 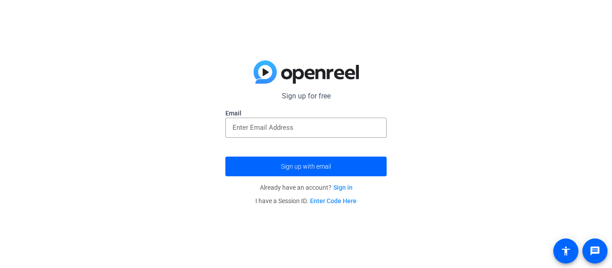 What do you see at coordinates (333, 201) in the screenshot?
I see `a: Enter Code Here` at bounding box center [333, 201].